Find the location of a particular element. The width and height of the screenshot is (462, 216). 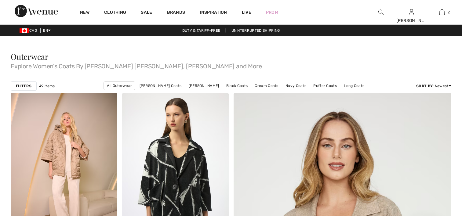

a: Clothing is located at coordinates (115, 13).